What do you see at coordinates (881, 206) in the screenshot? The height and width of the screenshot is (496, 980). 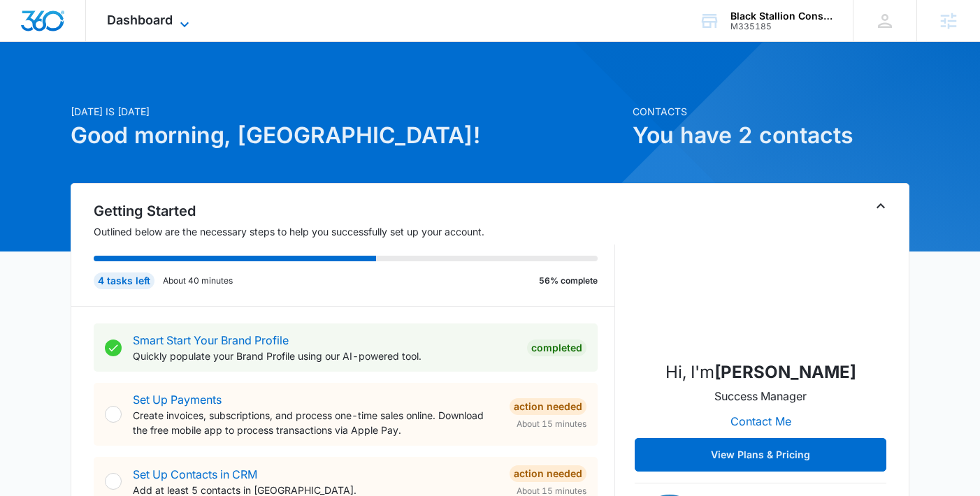 I see `button: Toggle Collapse` at bounding box center [881, 206].